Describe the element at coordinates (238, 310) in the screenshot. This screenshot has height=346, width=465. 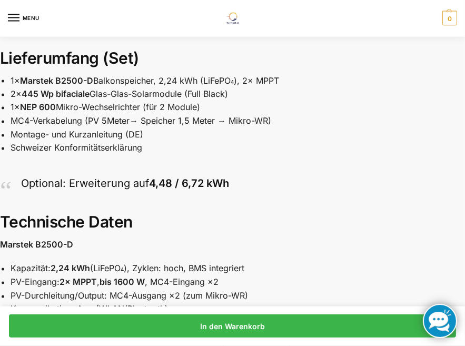
I see `li: Kommunikation: App (WLAN/Bluetooth)` at that location.